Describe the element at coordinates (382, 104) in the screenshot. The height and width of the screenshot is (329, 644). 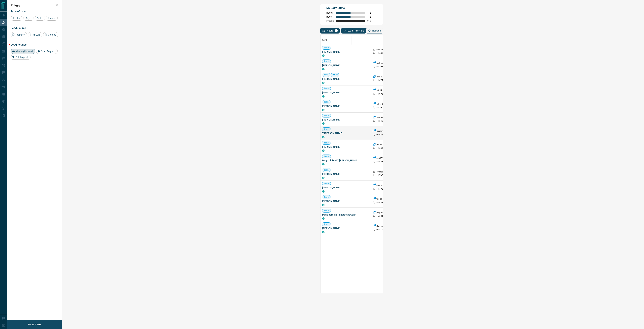
I see `p: athesajxx@x` at that location.